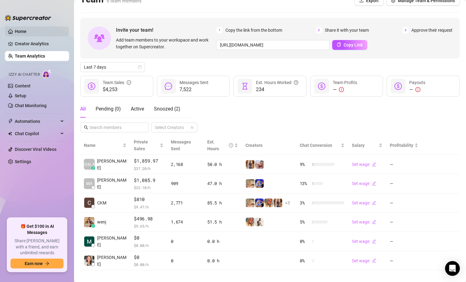 The width and height of the screenshot is (466, 282). Describe the element at coordinates (250, 165) in the screenshot. I see `img: Mellanie` at that location.